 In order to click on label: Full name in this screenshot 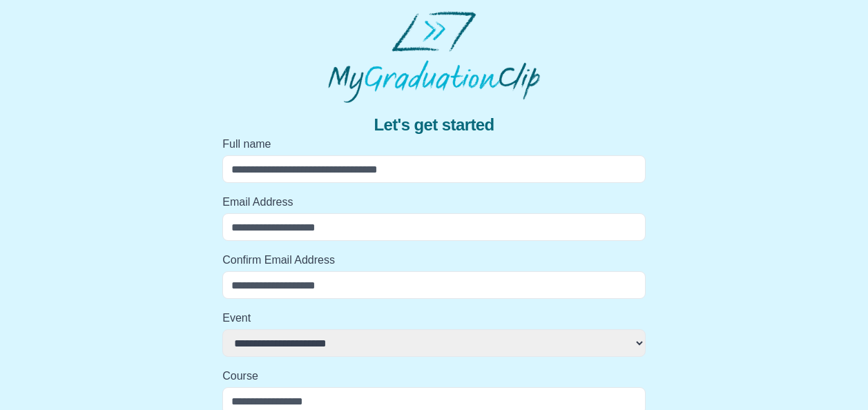, I will do `click(434, 144)`.